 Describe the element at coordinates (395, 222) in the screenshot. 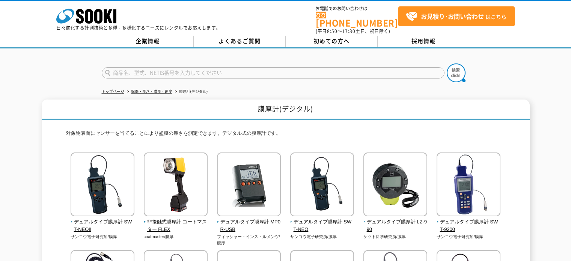

I see `a: デュアルタイプ膜厚計 LZ-990` at that location.